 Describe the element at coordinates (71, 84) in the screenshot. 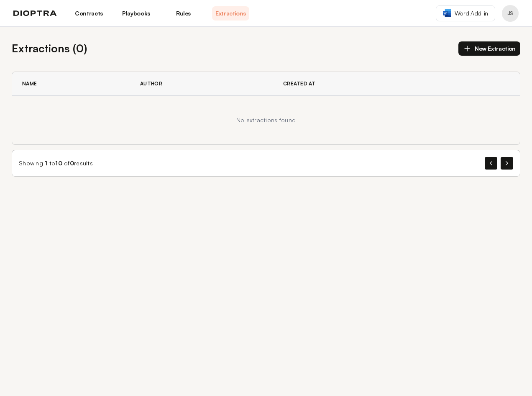

I see `th: Name` at that location.